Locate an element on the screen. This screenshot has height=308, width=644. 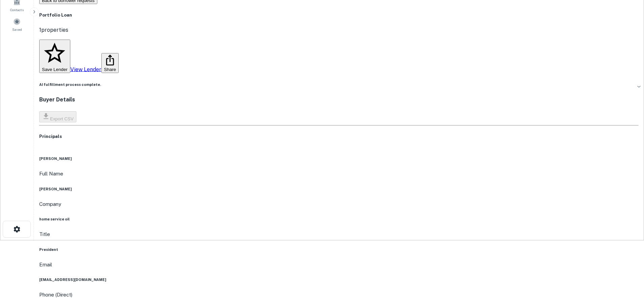
p: Company is located at coordinates (339, 204).